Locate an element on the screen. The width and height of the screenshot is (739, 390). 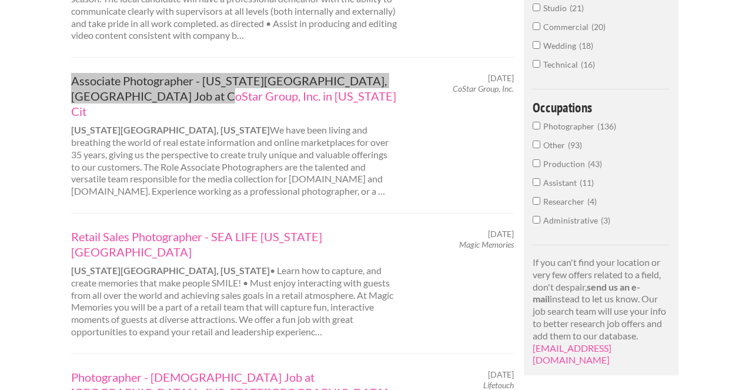
input: Other93 is located at coordinates (536, 144).